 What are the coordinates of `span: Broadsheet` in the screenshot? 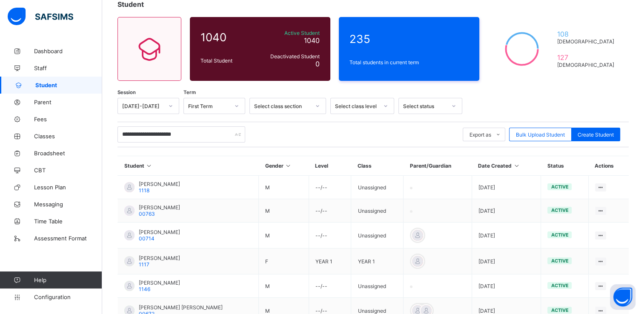 It's located at (68, 153).